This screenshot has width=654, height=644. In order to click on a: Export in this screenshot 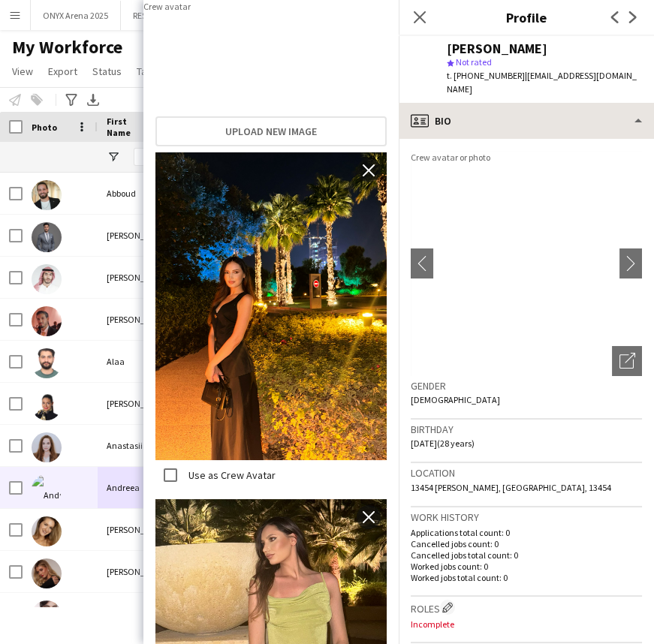, I will do `click(63, 71)`.